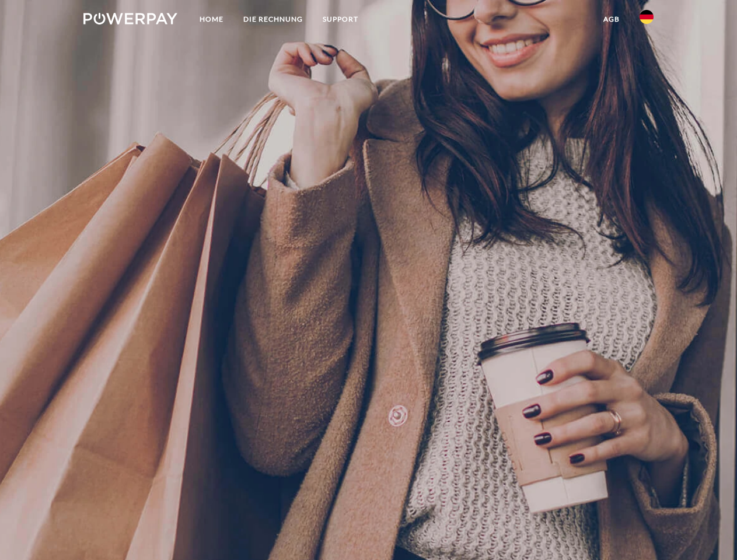  I want to click on img: logo-powerpay-white.svg, so click(130, 19).